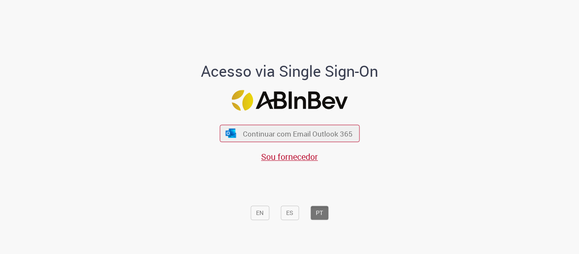  What do you see at coordinates (231, 133) in the screenshot?
I see `img: ícone Azure/Microsoft 360` at bounding box center [231, 133].